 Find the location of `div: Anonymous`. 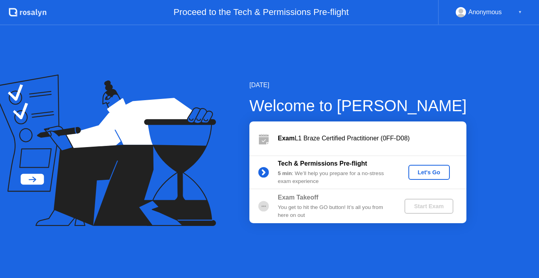

div: Anonymous is located at coordinates (485, 12).